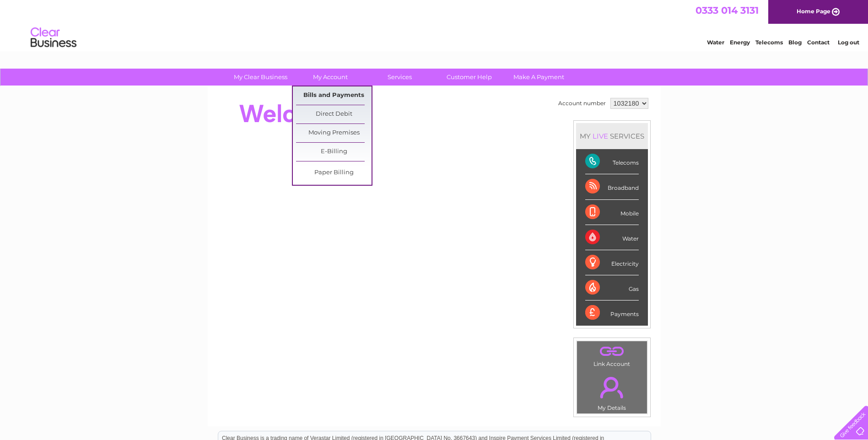 The width and height of the screenshot is (868, 440). Describe the element at coordinates (399, 76) in the screenshot. I see `a: Services` at that location.